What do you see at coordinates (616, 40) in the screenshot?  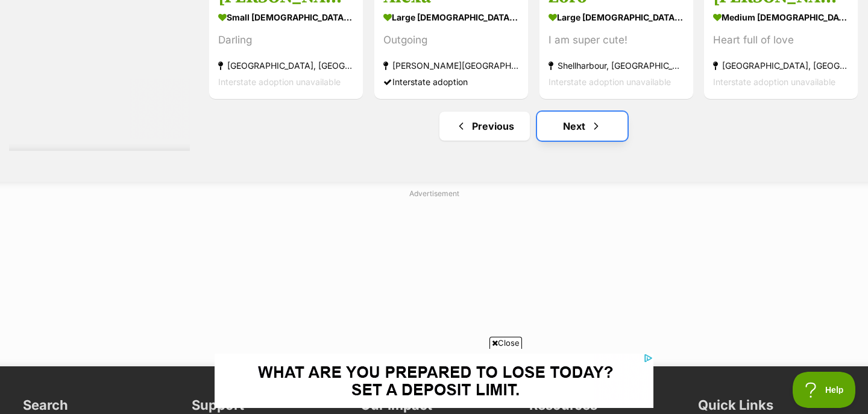 I see `div: I am super cute!` at bounding box center [616, 40].